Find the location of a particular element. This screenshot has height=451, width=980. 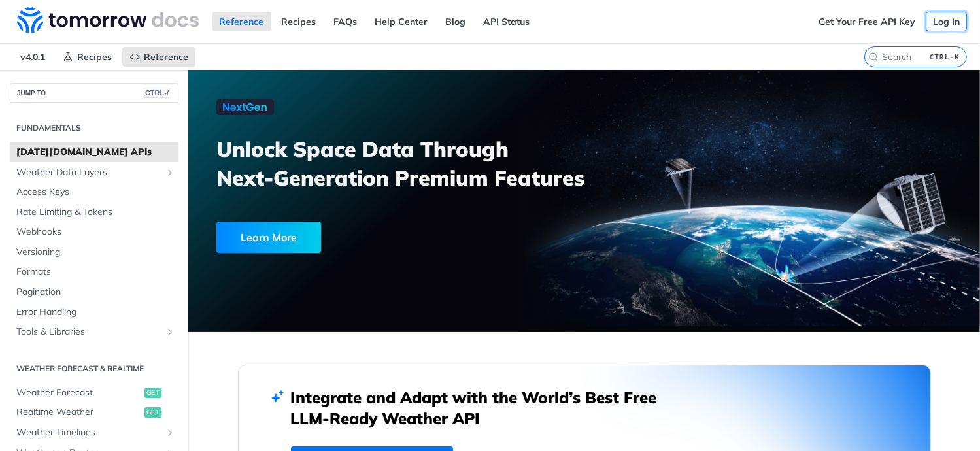

button: Show subpages for Weather Data Layers is located at coordinates (170, 173).